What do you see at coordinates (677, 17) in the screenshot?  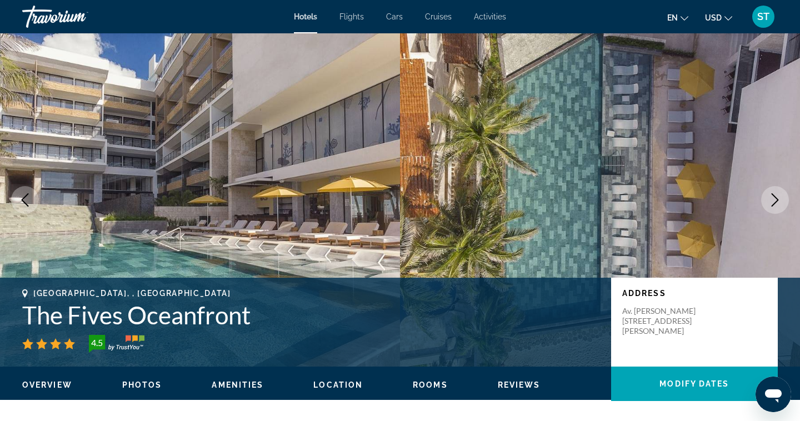 I see `button: Change language` at bounding box center [677, 17].